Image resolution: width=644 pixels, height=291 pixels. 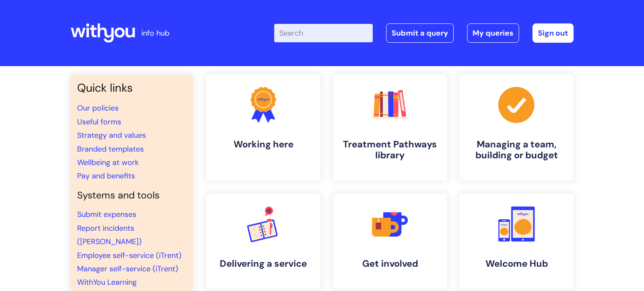 I want to click on a: Working here, so click(x=263, y=127).